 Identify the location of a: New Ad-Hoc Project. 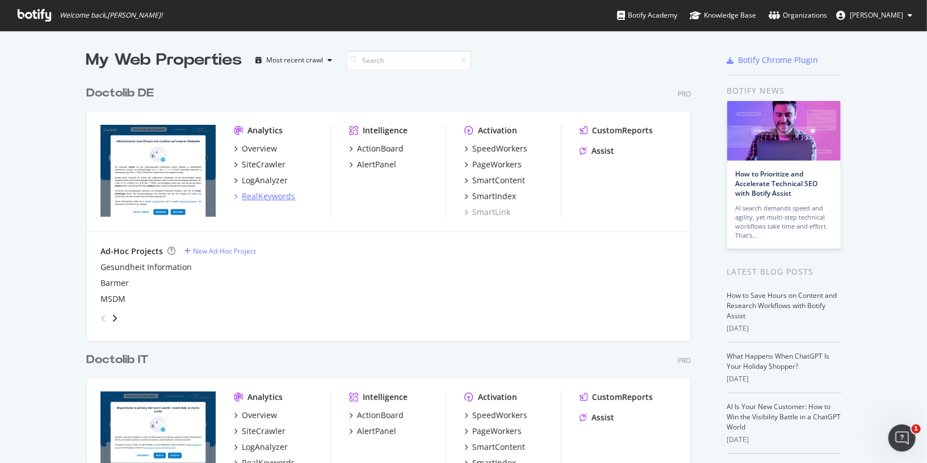
(220, 251).